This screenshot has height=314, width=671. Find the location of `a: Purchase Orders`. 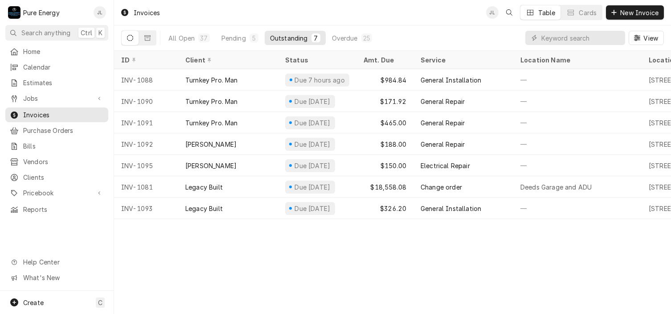

a: Purchase Orders is located at coordinates (57, 130).